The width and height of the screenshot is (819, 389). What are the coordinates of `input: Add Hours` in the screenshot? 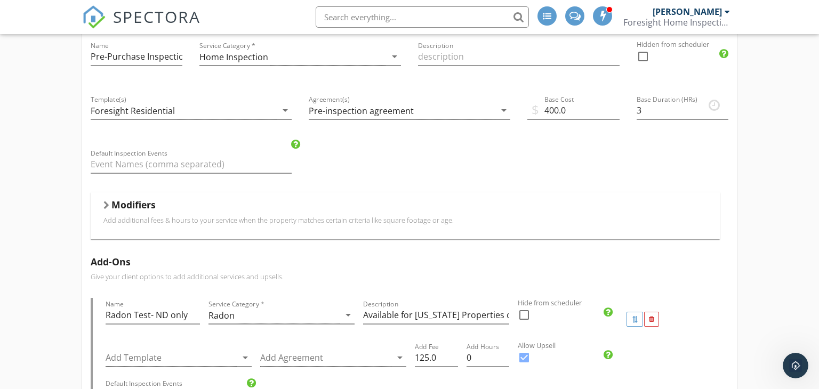 It's located at (488, 358).